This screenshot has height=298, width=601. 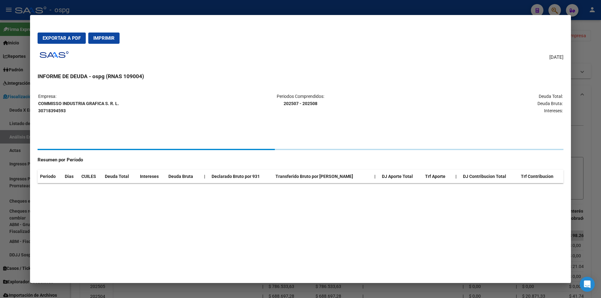 What do you see at coordinates (125, 104) in the screenshot?
I see `p: Empresa:` at bounding box center [125, 104].